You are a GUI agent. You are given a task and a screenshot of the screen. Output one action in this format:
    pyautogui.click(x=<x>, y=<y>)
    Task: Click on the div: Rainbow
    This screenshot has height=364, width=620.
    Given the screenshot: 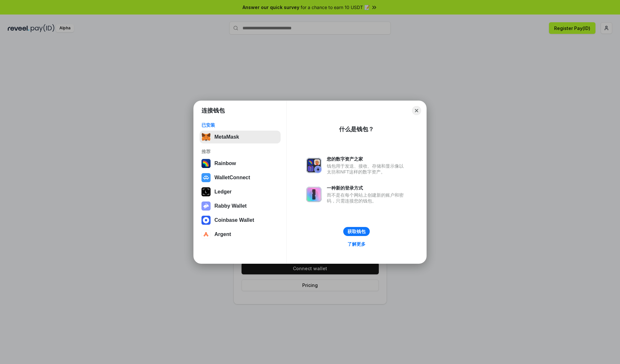 What is the action you would take?
    pyautogui.click(x=225, y=164)
    